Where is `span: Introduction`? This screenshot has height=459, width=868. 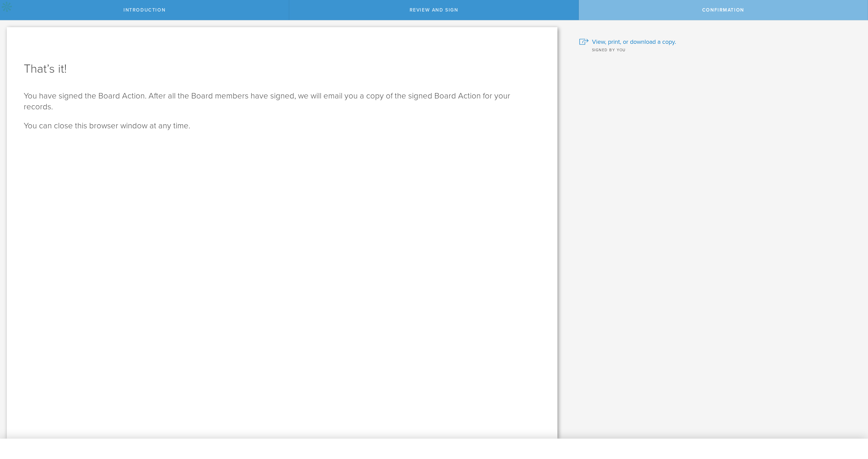
span: Introduction is located at coordinates (145, 10).